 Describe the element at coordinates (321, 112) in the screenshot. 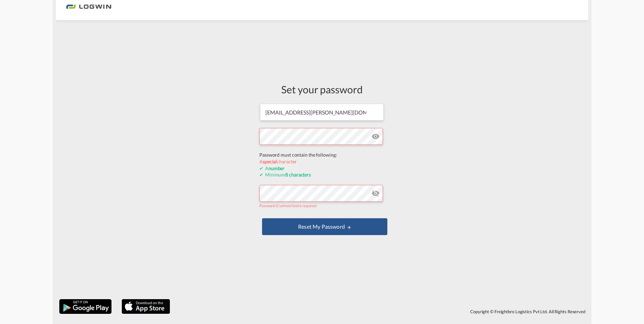

I see `input: Email address` at that location.